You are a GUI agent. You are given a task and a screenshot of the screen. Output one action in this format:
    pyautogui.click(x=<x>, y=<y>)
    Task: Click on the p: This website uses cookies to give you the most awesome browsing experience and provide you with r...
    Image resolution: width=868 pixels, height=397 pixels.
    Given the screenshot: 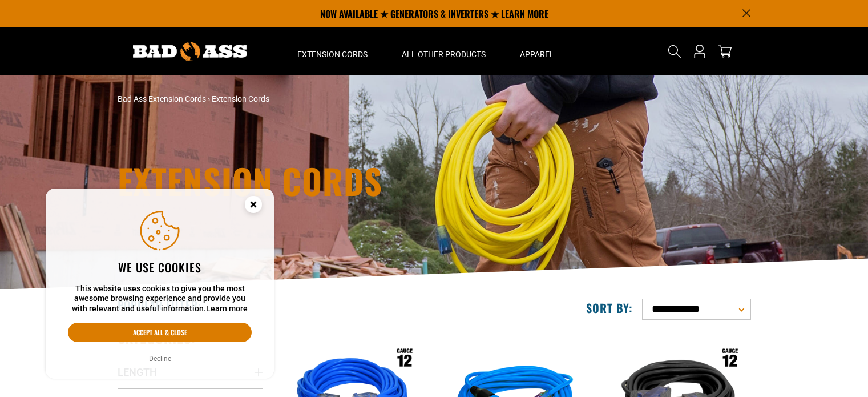 What is the action you would take?
    pyautogui.click(x=160, y=299)
    